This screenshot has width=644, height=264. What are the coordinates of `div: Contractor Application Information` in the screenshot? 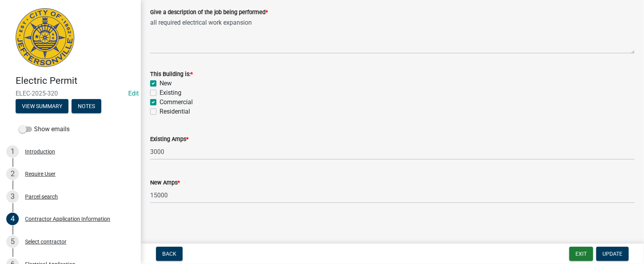 It's located at (67, 219).